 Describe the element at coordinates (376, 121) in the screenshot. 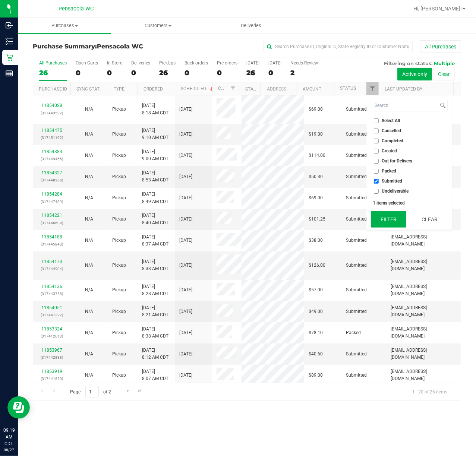

I see `input: Select All` at that location.